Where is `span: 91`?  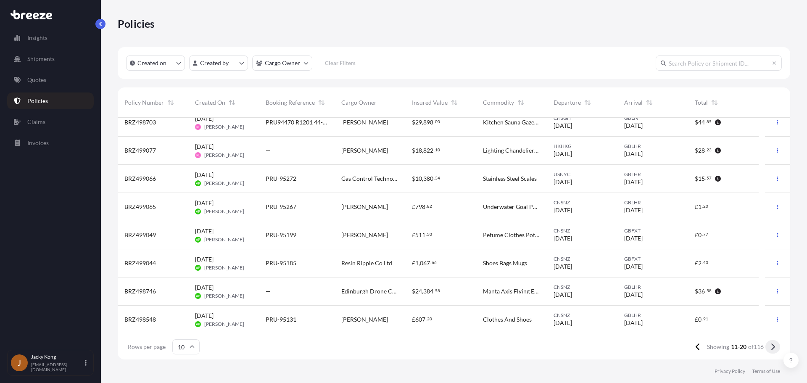
span: 91 is located at coordinates (706, 319).